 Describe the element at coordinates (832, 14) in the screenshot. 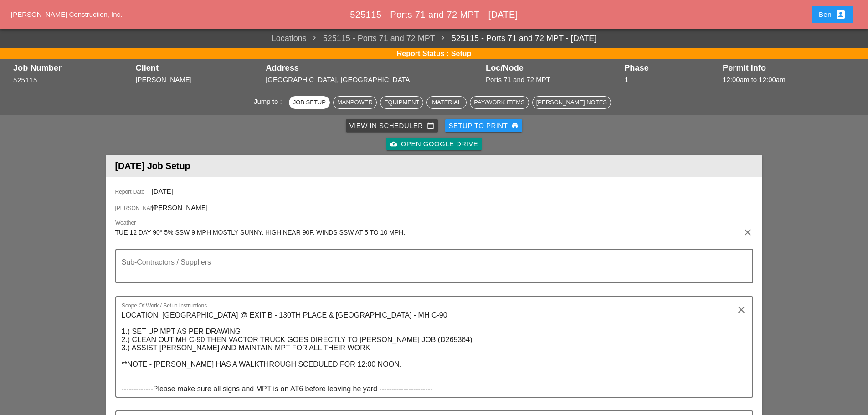

I see `div: Ben` at that location.